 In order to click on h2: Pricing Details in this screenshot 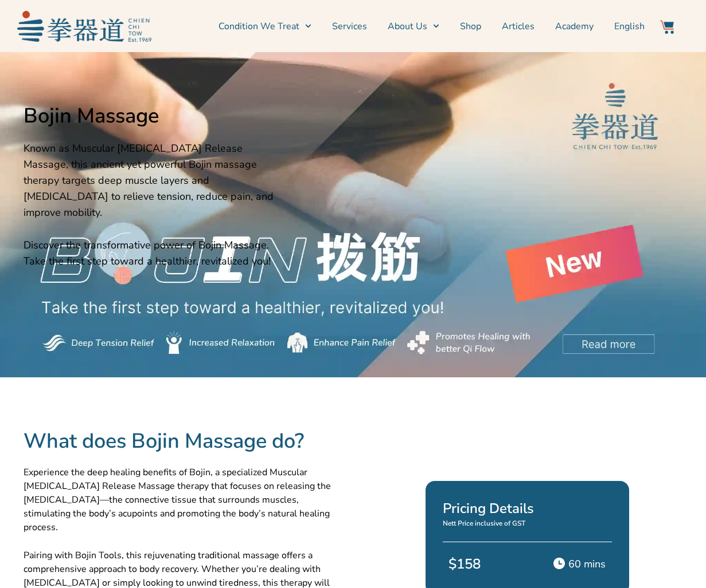, I will do `click(527, 508)`.